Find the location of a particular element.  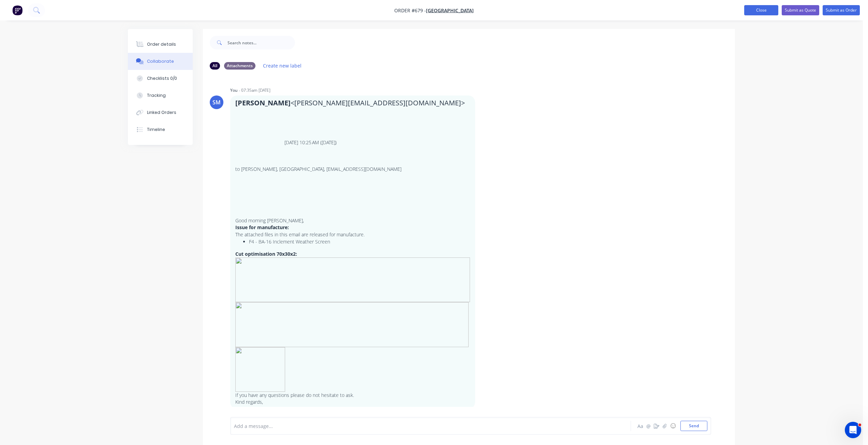

button: Order details is located at coordinates (160, 44).